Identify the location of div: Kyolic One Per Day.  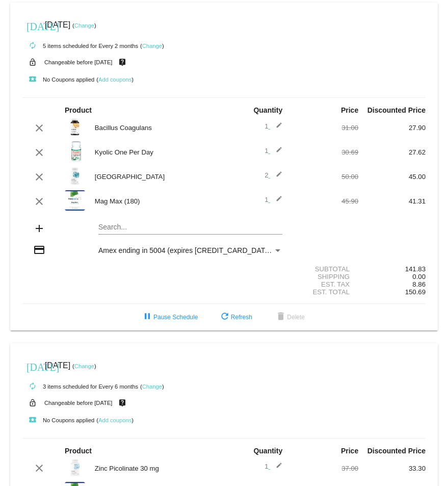
(157, 152).